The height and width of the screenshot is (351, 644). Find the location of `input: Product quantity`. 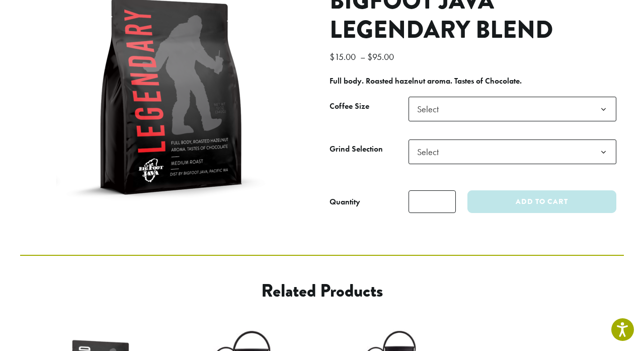

input: Product quantity is located at coordinates (432, 201).